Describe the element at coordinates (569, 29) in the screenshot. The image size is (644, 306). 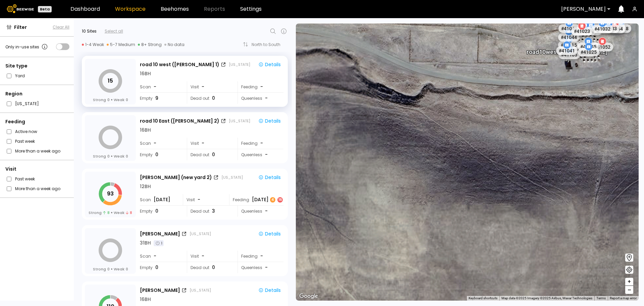
I see `div: # 41043` at that location.